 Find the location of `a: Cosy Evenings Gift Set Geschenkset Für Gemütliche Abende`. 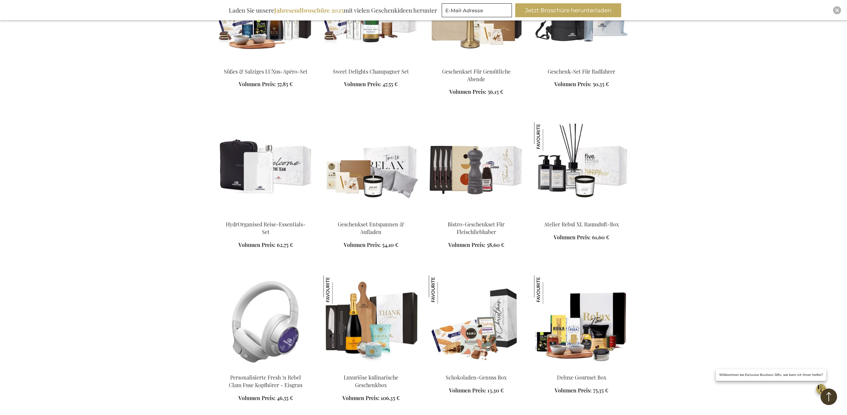

a: Cosy Evenings Gift Set Geschenkset Für Gemütliche Abende is located at coordinates (476, 63).